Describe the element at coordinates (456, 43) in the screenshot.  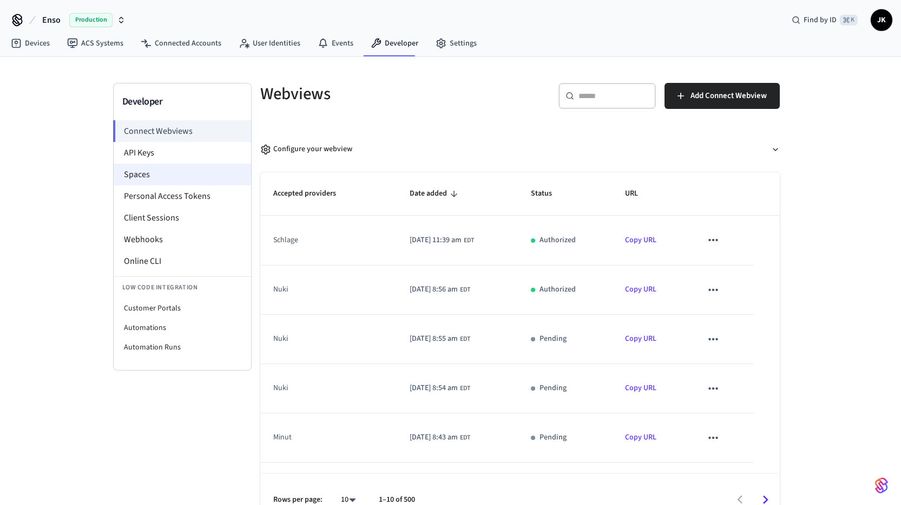
I see `a: Settings` at that location.